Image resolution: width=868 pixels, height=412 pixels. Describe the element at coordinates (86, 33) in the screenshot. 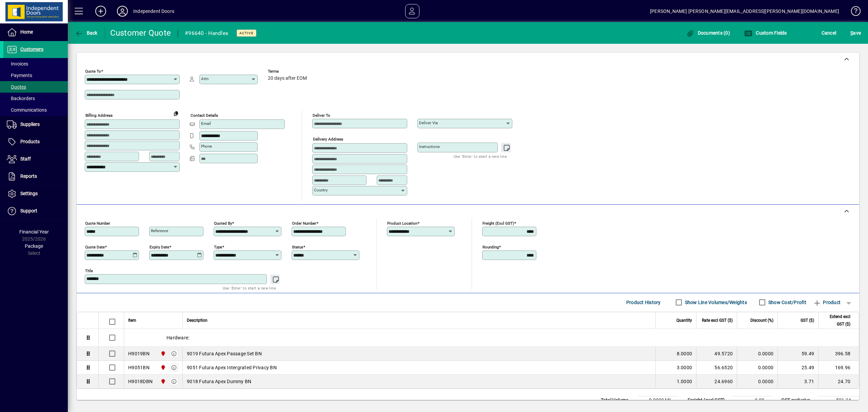

I see `app-page-header-button: Back` at that location.